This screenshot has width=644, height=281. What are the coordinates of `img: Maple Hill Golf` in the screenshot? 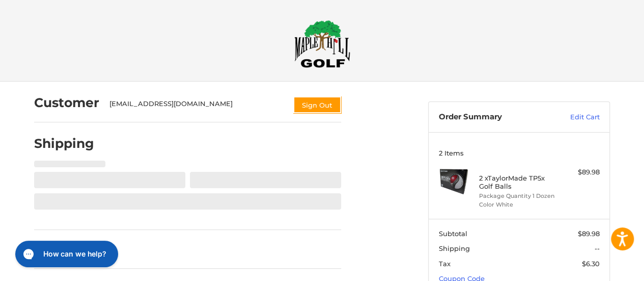 It's located at (322, 44).